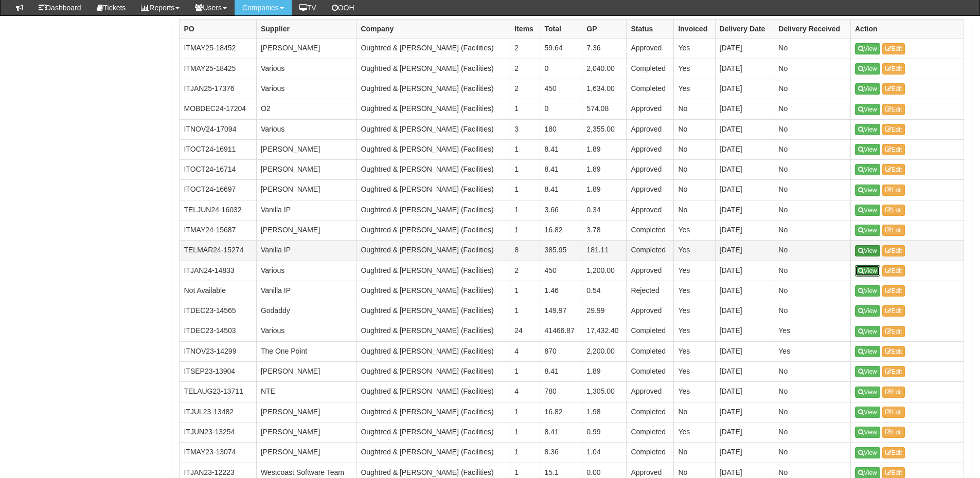 This screenshot has height=478, width=980. I want to click on td: 0.99, so click(604, 432).